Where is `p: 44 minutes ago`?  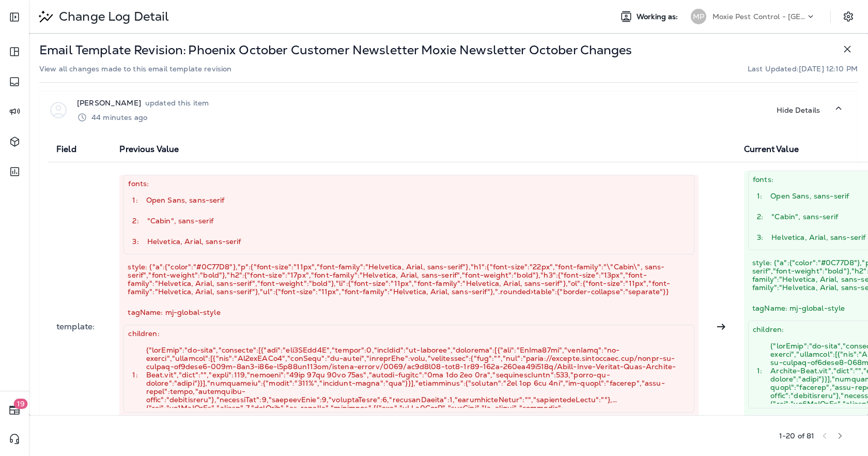
p: 44 minutes ago is located at coordinates (119, 118).